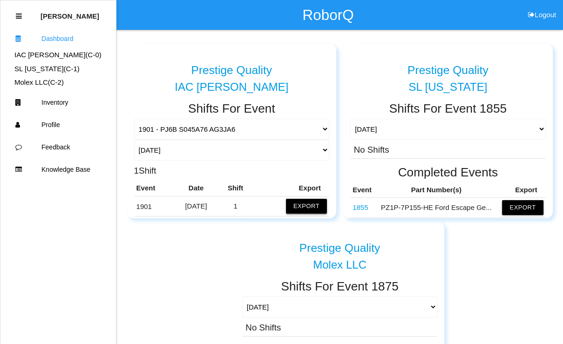 This screenshot has width=563, height=344. What do you see at coordinates (437, 208) in the screenshot?
I see `td: PZ1P-7P155-HE Ford Escape Ge...` at bounding box center [437, 208].